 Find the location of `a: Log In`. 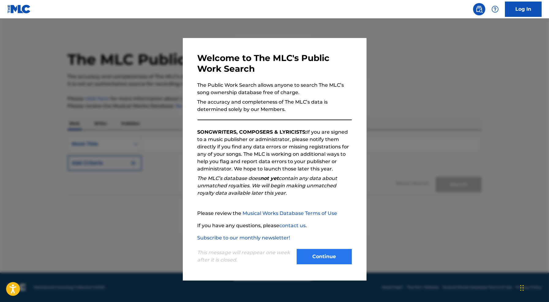

a: Log In is located at coordinates (523, 9).